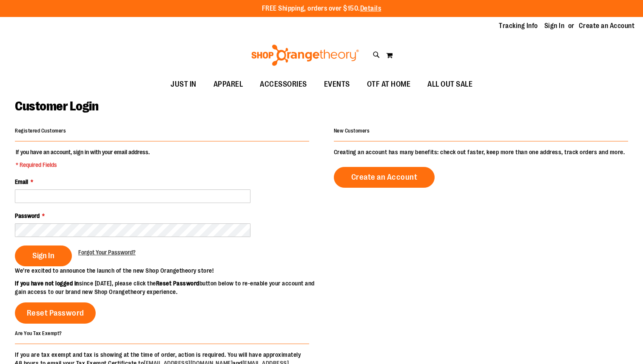 The height and width of the screenshot is (364, 643). Describe the element at coordinates (389, 84) in the screenshot. I see `span: OTF AT HOME` at that location.